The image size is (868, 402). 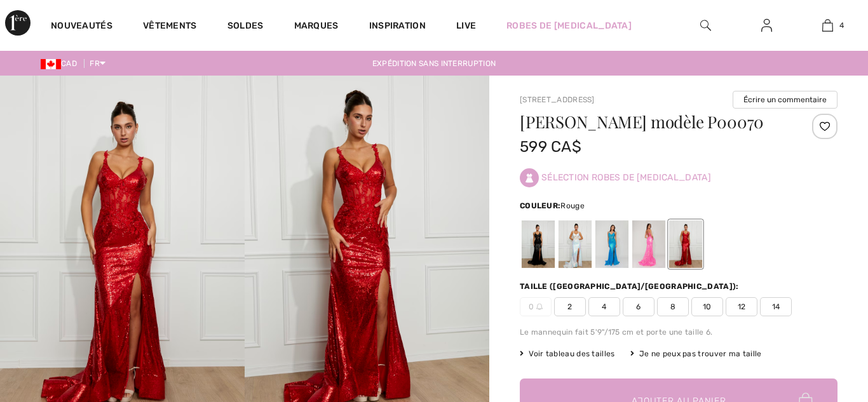 I want to click on span: 0, so click(x=536, y=307).